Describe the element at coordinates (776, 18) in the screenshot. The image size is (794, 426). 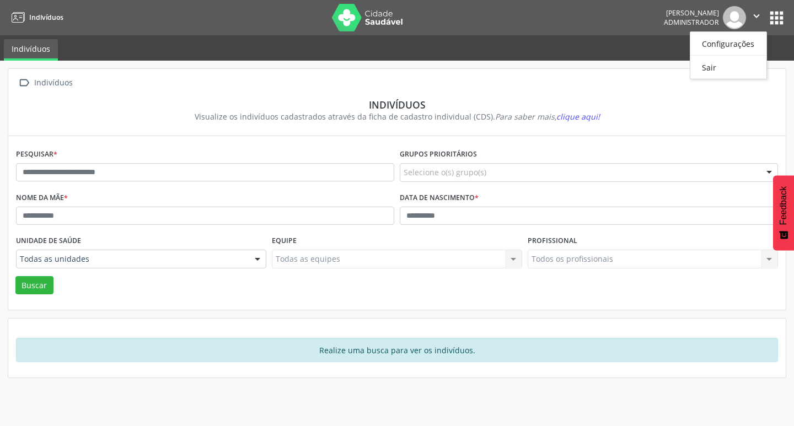
I see `button: apps` at that location.